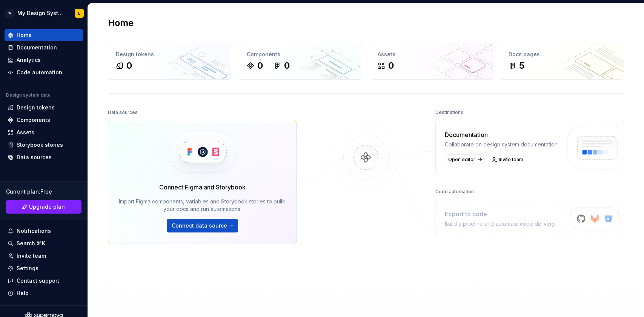 The image size is (644, 317). What do you see at coordinates (29, 60) in the screenshot?
I see `div: Analytics` at bounding box center [29, 60].